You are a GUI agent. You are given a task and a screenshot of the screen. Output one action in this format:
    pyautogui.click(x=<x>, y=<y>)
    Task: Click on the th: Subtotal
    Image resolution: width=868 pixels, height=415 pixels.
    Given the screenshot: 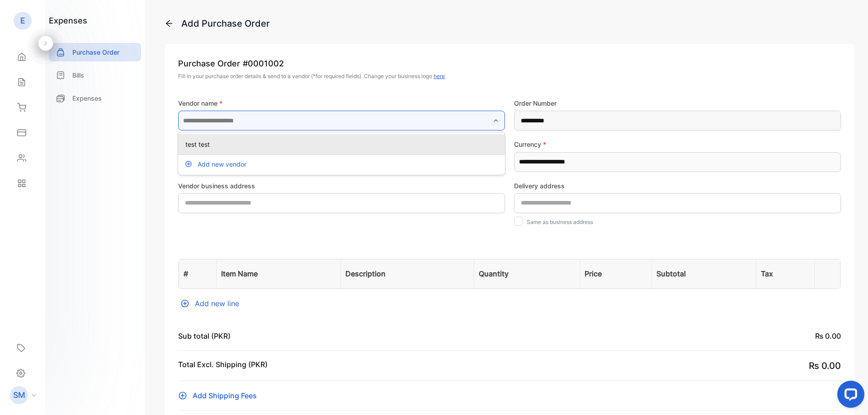 What is the action you would take?
    pyautogui.click(x=704, y=274)
    